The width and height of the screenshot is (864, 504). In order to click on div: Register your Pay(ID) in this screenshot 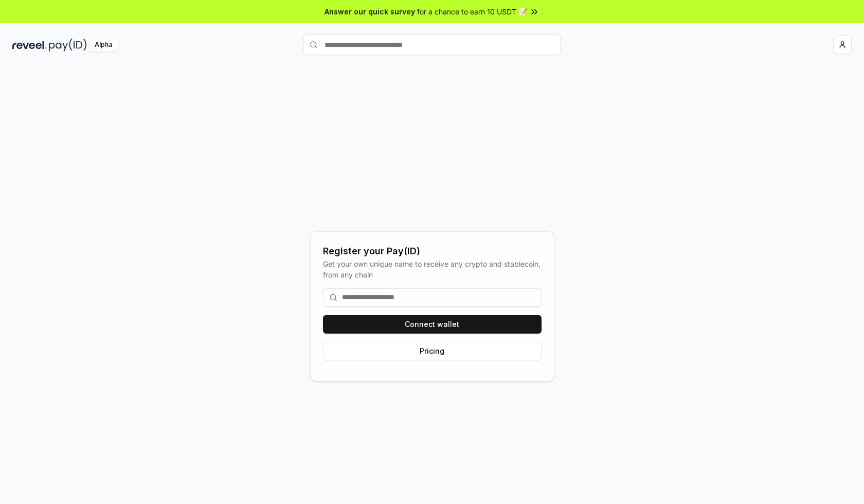, I will do `click(432, 251)`.